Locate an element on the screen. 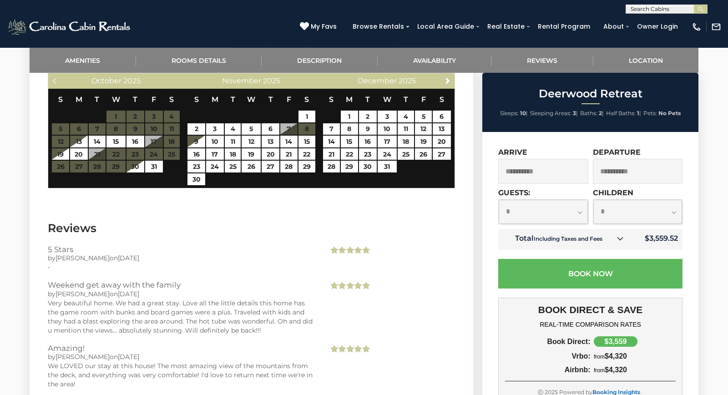 Image resolution: width=728 pixels, height=395 pixels. a: 26 is located at coordinates (423, 154).